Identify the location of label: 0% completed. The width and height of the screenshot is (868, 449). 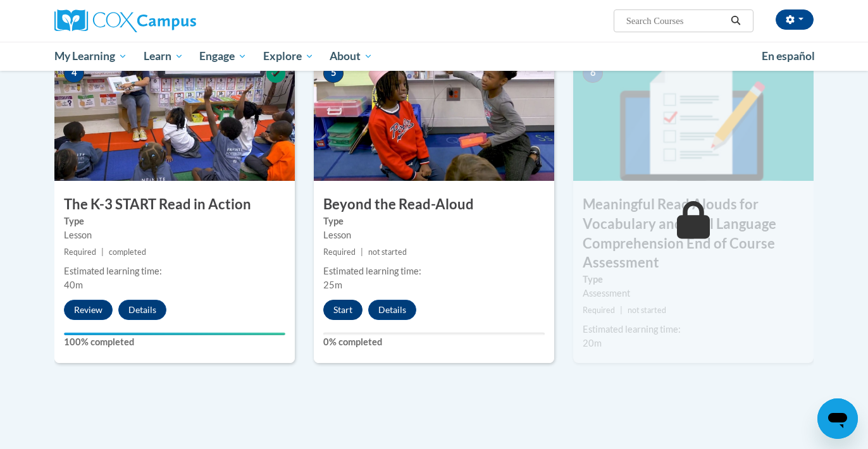
(434, 342).